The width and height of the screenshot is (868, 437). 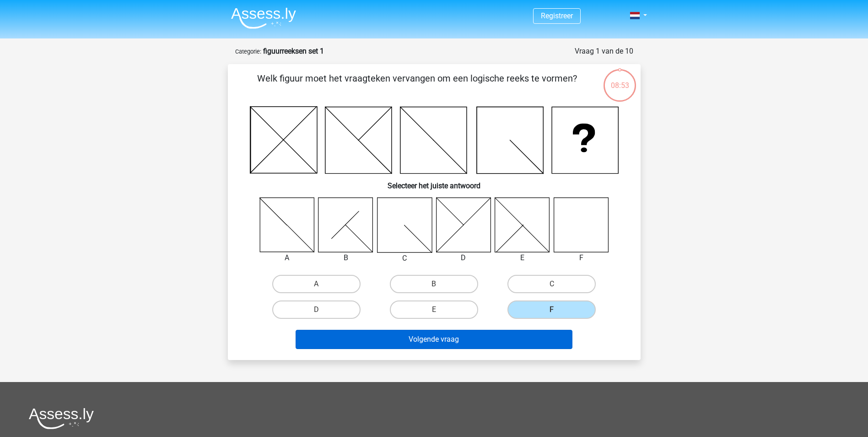 What do you see at coordinates (581, 257) in the screenshot?
I see `div: F` at bounding box center [581, 257].